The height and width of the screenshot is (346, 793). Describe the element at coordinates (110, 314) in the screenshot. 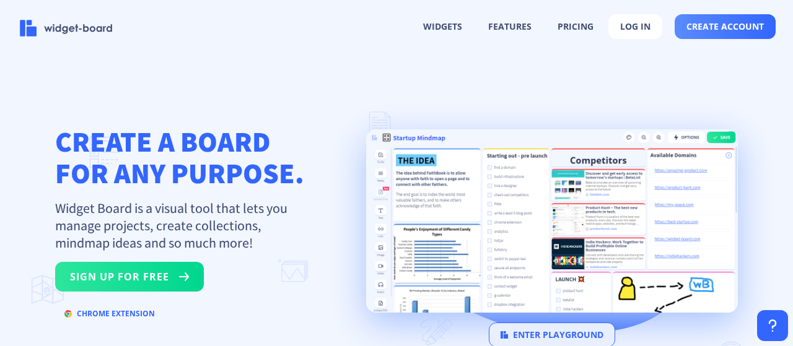

I see `button: chrome extension` at that location.